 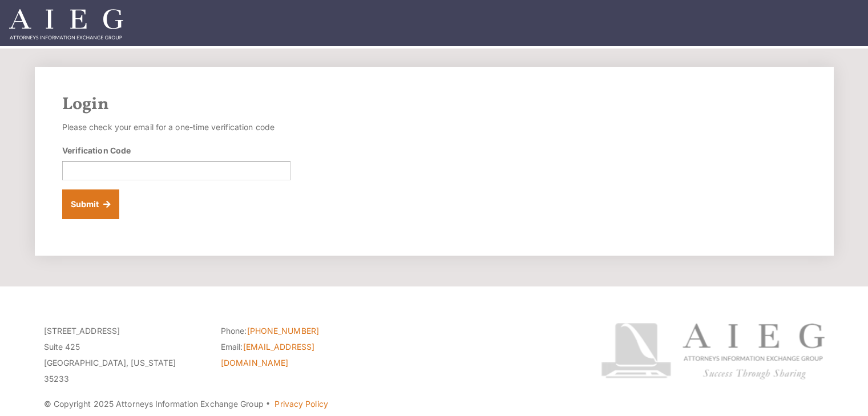 What do you see at coordinates (300, 331) in the screenshot?
I see `li: Phone:` at bounding box center [300, 331].